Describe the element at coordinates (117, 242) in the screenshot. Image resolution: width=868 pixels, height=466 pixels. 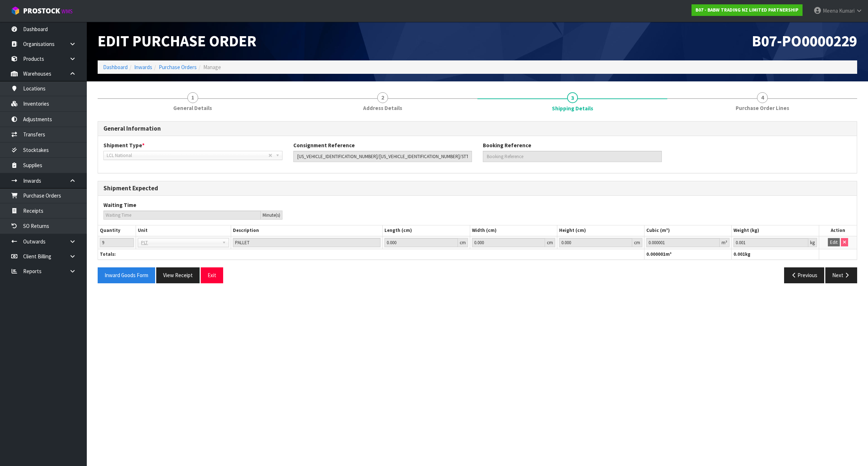
I see `input: Quantity` at that location.